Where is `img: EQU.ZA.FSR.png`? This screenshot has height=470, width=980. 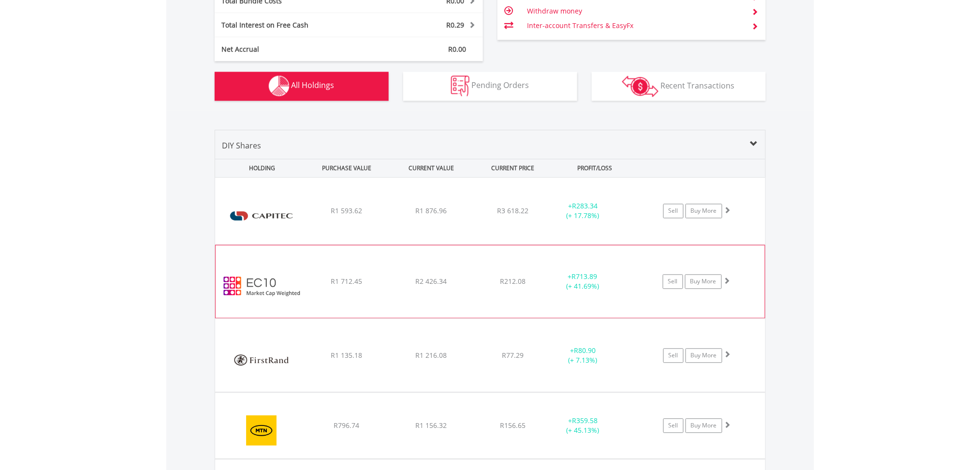 img: EQU.ZA.FSR.png is located at coordinates (262, 361).